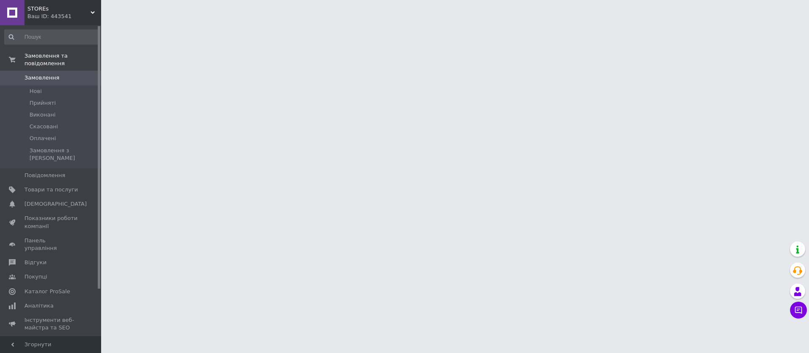  Describe the element at coordinates (43, 103) in the screenshot. I see `span: Прийняті` at that location.